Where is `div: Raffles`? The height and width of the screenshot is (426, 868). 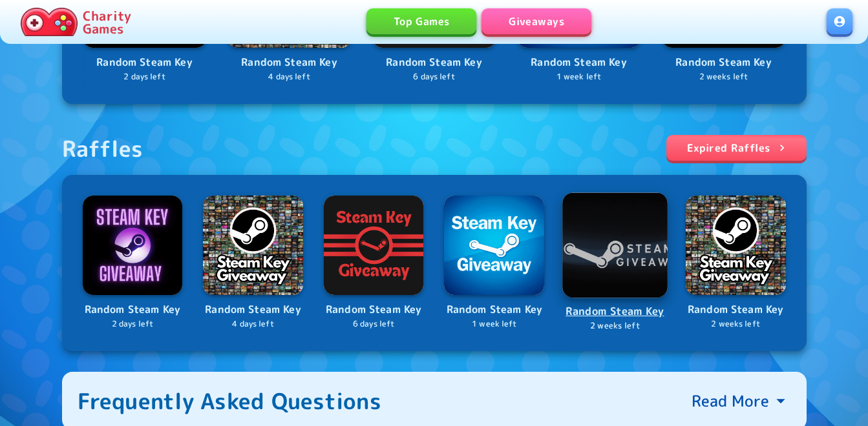
div: Raffles is located at coordinates (103, 148).